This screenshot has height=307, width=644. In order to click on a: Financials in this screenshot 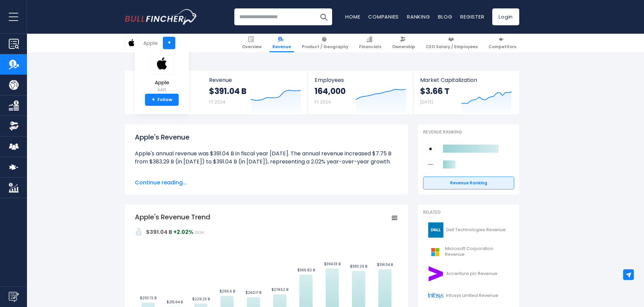, I will do `click(371, 43)`.